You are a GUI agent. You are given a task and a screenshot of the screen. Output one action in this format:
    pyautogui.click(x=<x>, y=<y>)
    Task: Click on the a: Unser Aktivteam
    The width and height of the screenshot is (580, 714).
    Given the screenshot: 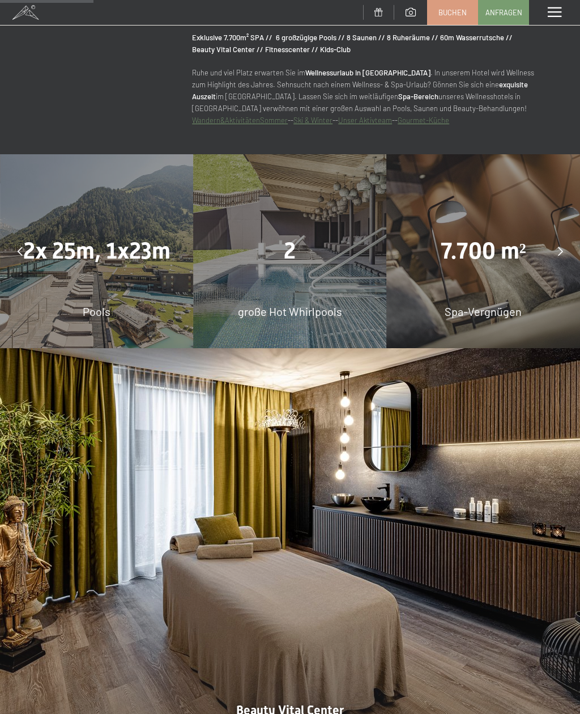 What is the action you would take?
    pyautogui.click(x=365, y=120)
    